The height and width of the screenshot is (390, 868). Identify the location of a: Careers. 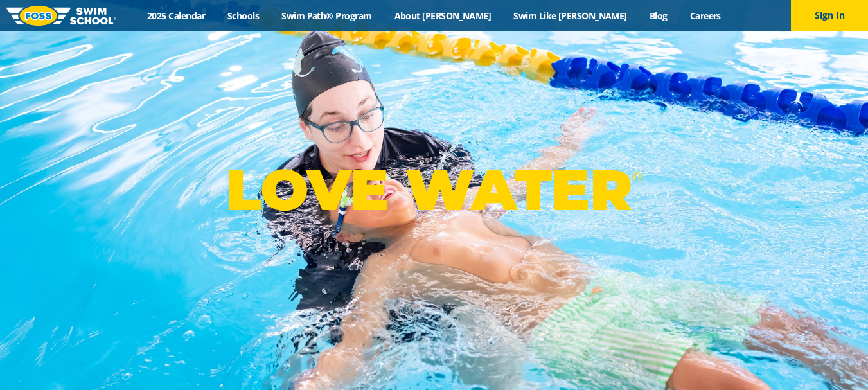
(705, 16).